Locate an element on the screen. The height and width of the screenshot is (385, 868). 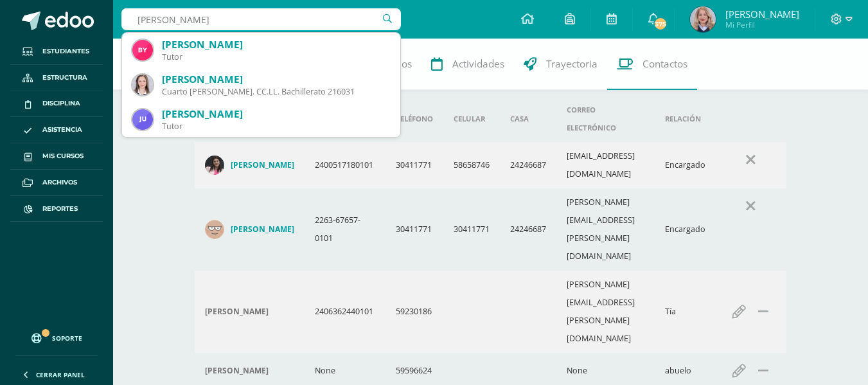
img: e04a21eeac5418ee89a36ffed024b404.png is located at coordinates (214, 166).